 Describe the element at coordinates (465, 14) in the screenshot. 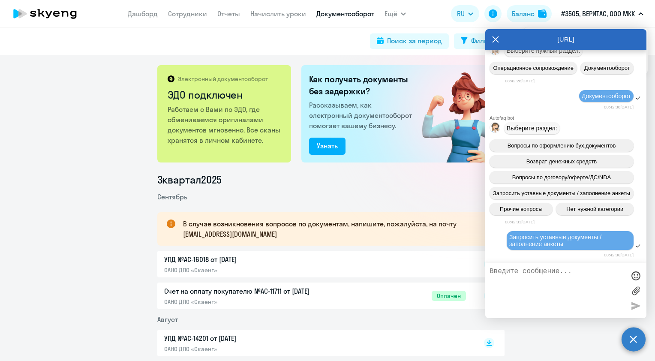

I see `button: RU` at that location.